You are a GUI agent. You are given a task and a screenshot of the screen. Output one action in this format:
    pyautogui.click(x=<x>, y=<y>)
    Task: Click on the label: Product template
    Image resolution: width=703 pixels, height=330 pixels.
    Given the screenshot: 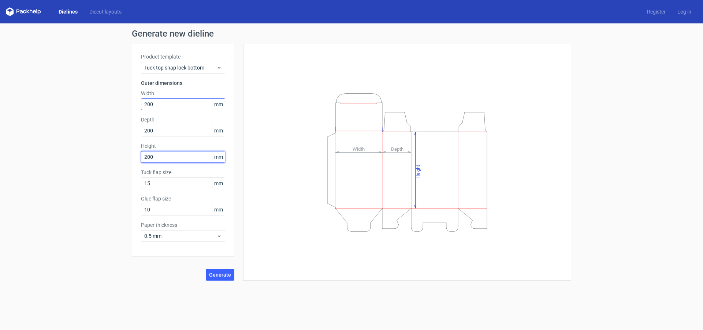 What is the action you would take?
    pyautogui.click(x=183, y=57)
    